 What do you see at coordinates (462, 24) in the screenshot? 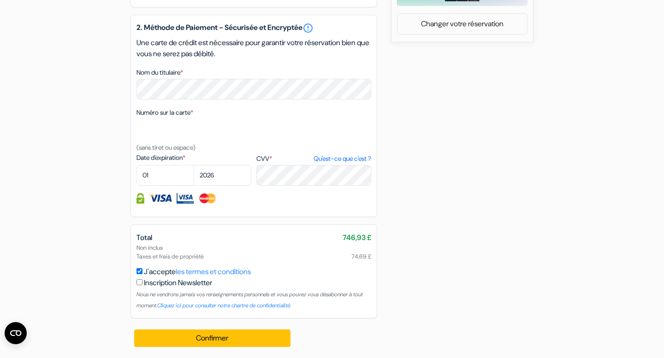
I see `a: Changer votre réservation` at bounding box center [462, 24].